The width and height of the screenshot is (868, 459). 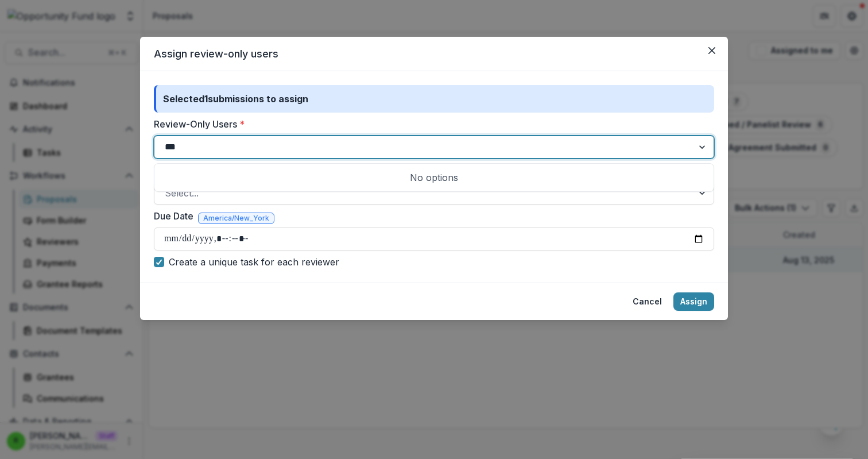 What do you see at coordinates (647, 302) in the screenshot?
I see `button: Cancel` at bounding box center [647, 302].